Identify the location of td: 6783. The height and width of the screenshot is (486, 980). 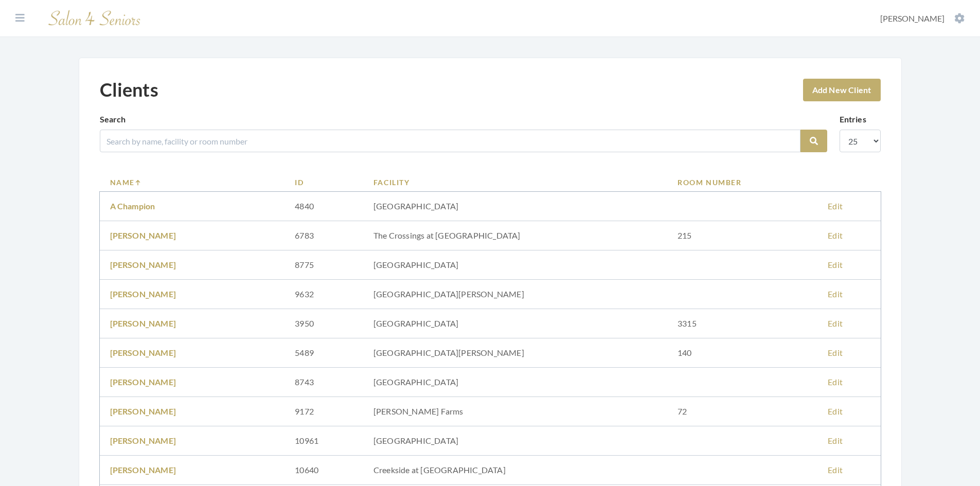
(323, 236).